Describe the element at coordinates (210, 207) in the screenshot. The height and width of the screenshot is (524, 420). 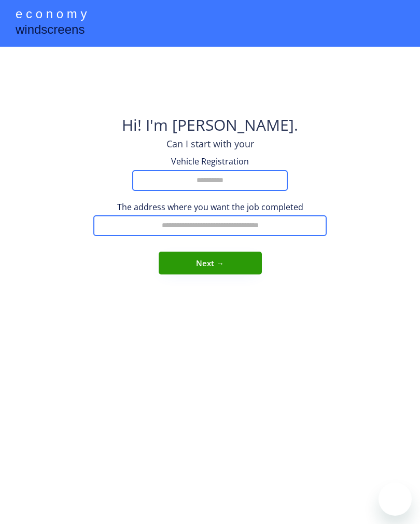
I see `div: The address where you want the job completed` at that location.